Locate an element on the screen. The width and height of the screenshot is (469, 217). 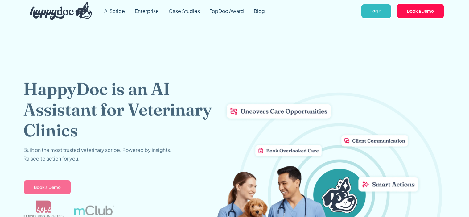
img: HappyDoc Logo: A happy dog with his ear up, listening. is located at coordinates (61, 11).